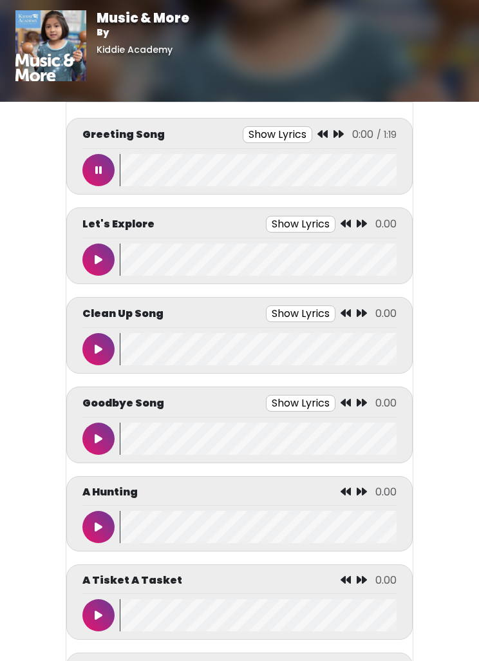 This screenshot has height=661, width=479. Describe the element at coordinates (51, 46) in the screenshot. I see `img: 01vrkzCYTteBT1eqlInO` at that location.